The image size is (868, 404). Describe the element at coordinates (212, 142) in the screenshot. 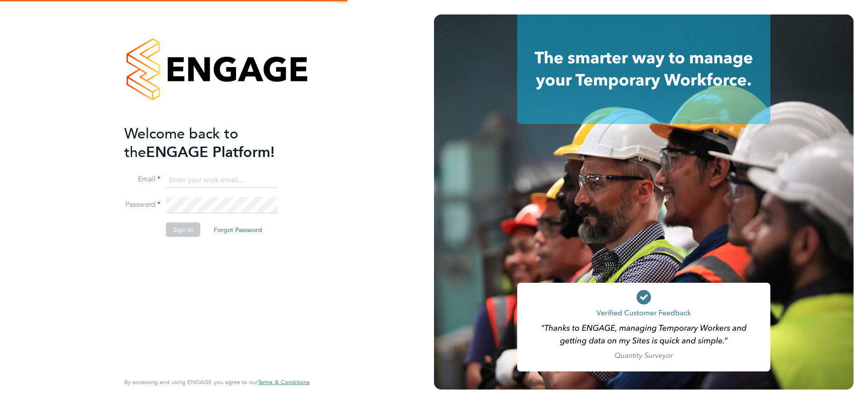

I see `h2: ENGAGE Platform!` at that location.